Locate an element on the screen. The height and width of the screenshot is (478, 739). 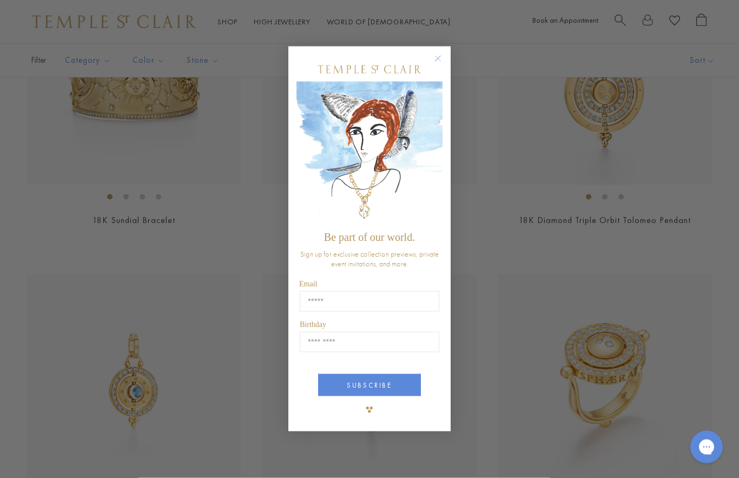
img: TSC is located at coordinates (370, 410).